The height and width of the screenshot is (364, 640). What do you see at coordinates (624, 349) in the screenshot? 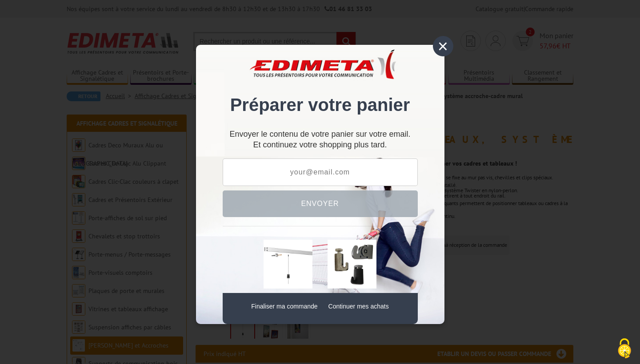
I see `button: Cookies (fenêtre modale)` at bounding box center [624, 349].